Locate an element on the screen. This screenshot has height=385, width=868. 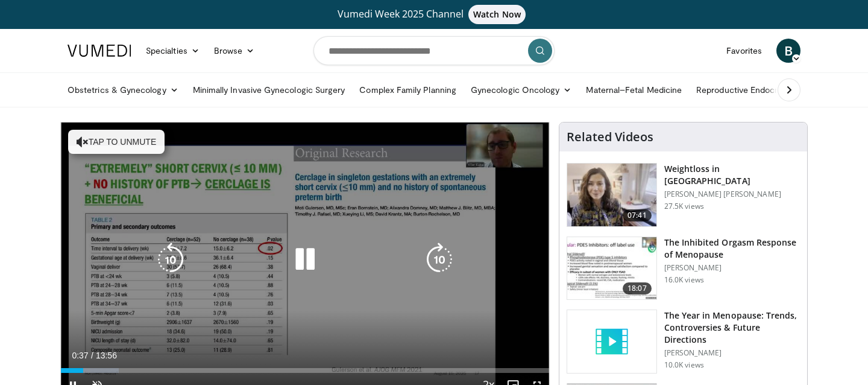
h3: The Inhibited Orgasm Response of Menopause is located at coordinates (732, 248).